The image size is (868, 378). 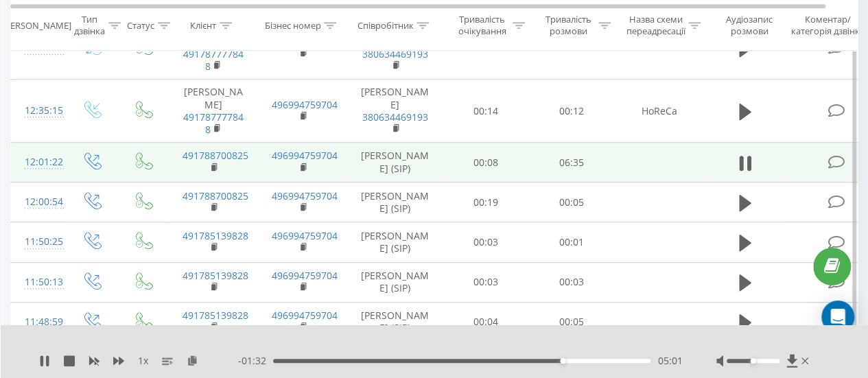 What do you see at coordinates (90, 26) in the screenshot?
I see `div: Тип дзвінка` at bounding box center [90, 26].